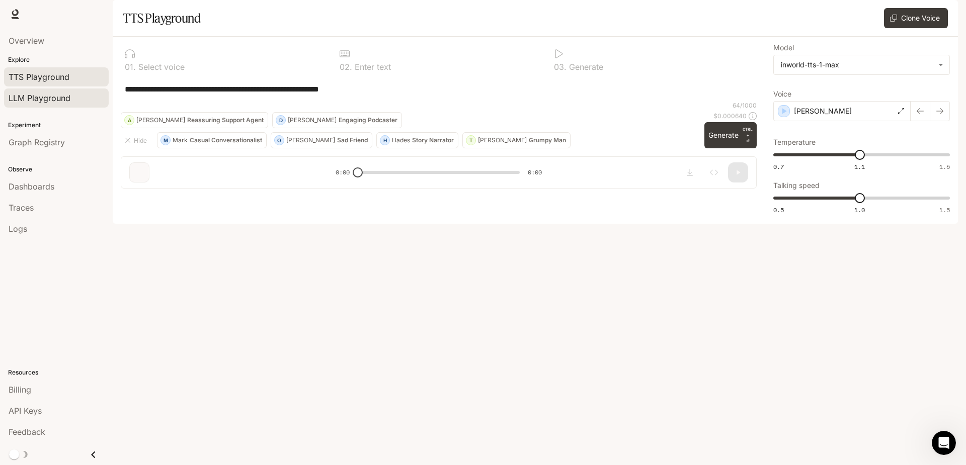  Describe the element at coordinates (160, 67) in the screenshot. I see `p: Select voice` at that location.